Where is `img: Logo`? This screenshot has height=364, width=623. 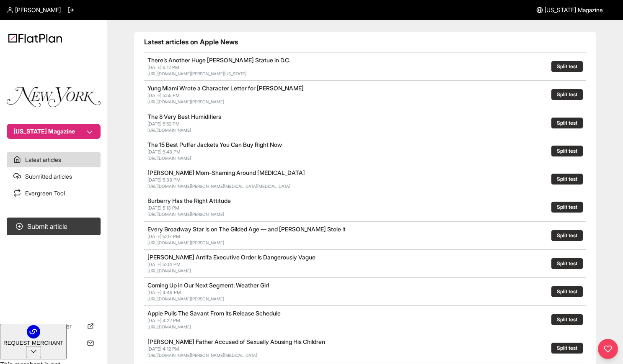 img: Logo is located at coordinates (35, 38).